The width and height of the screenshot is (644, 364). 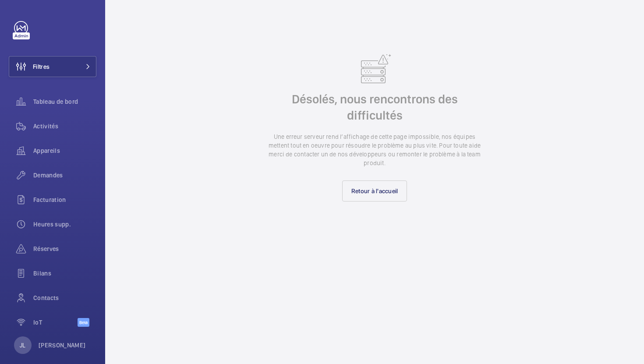 What do you see at coordinates (64, 273) in the screenshot?
I see `span: Bilans` at bounding box center [64, 273].